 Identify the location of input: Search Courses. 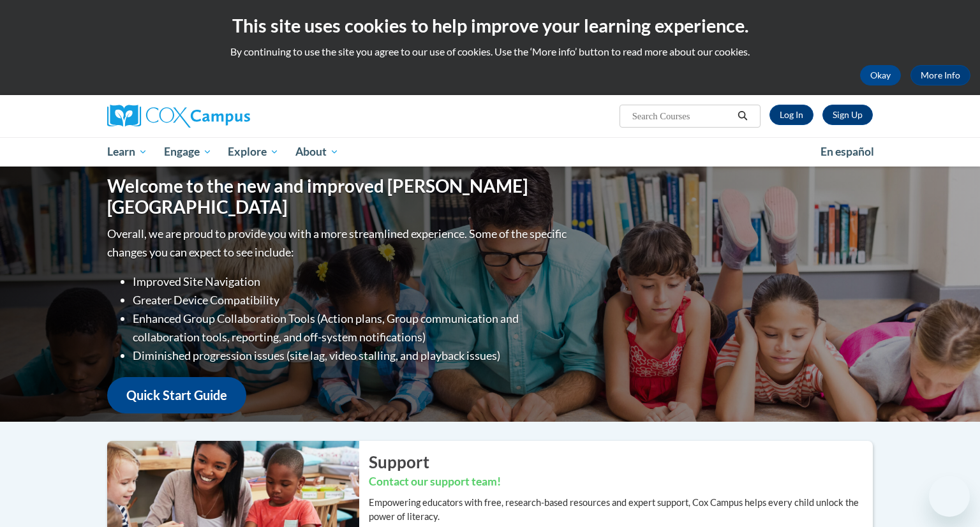
(682, 116).